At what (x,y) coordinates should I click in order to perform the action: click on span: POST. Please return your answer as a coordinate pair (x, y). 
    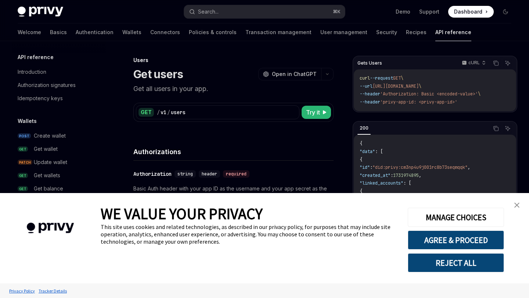
    Looking at the image, I should click on (24, 136).